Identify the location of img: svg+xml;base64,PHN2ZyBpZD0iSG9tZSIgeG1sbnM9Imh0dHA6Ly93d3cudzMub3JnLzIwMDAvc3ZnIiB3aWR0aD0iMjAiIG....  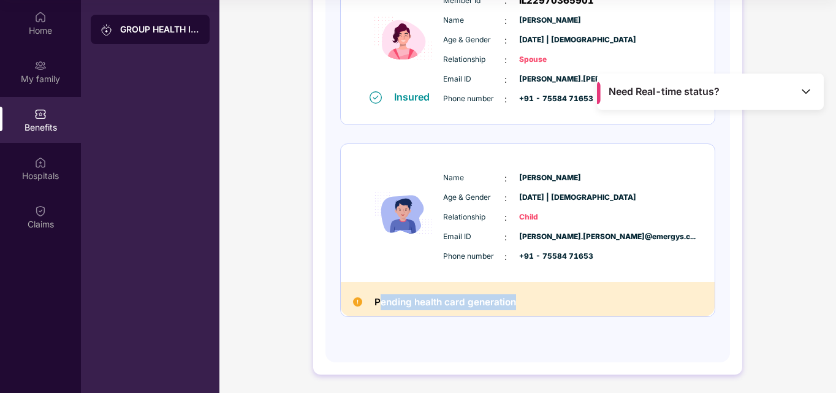
(40, 17).